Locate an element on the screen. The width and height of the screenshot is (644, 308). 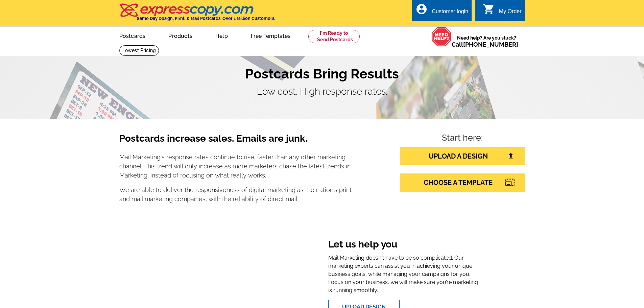
h3: Let us help you is located at coordinates (403, 245).